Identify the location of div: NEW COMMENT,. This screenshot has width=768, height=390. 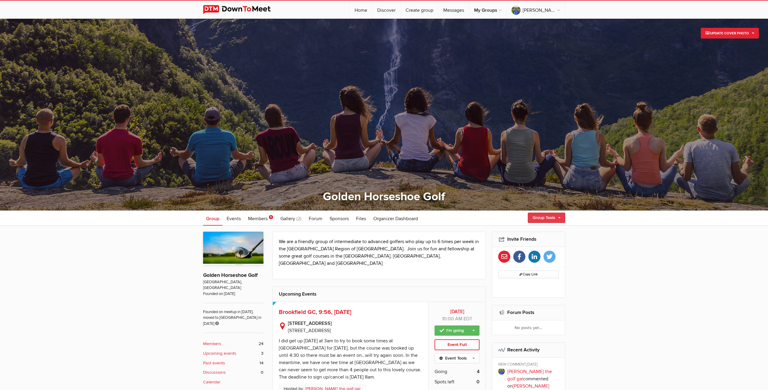
(529, 365).